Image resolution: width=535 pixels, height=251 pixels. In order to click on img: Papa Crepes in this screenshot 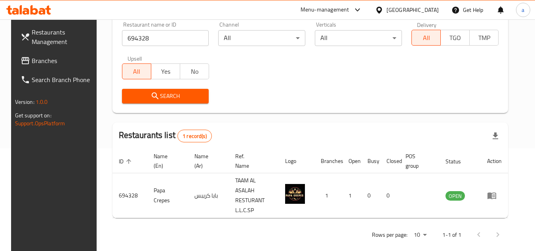, I will do `click(295, 194)`.